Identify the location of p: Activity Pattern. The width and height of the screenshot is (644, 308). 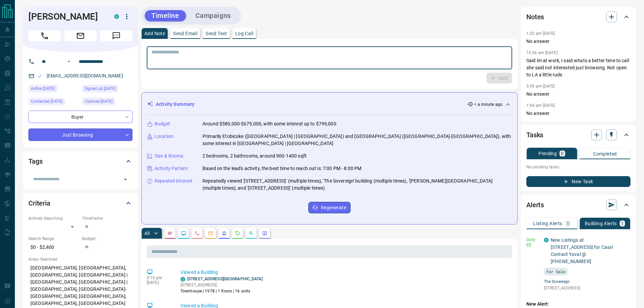
(171, 168).